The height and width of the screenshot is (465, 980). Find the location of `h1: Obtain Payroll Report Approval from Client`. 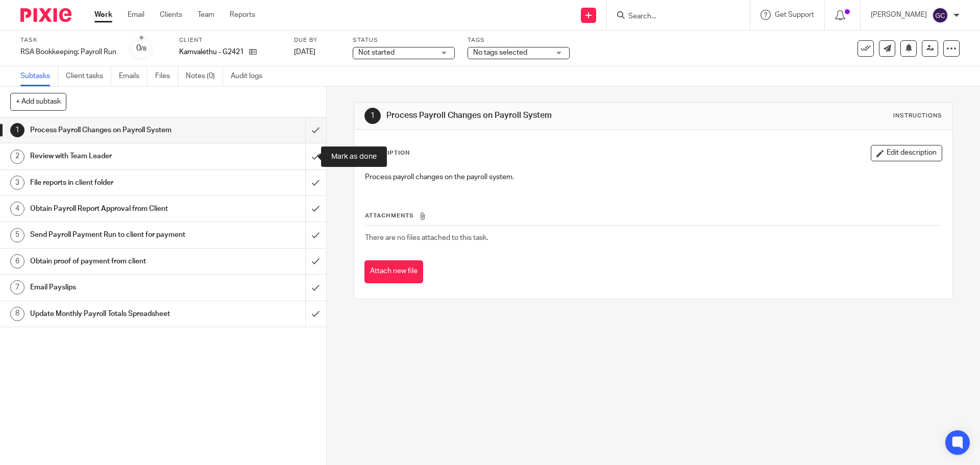

h1: Obtain Payroll Report Approval from Client is located at coordinates (118, 208).